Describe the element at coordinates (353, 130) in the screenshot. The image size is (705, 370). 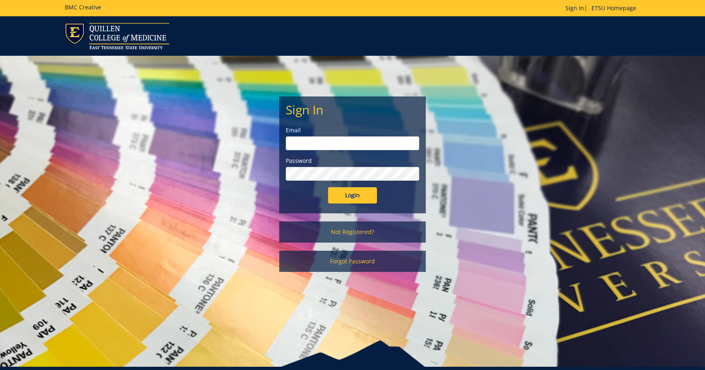
I see `label: Email` at that location.